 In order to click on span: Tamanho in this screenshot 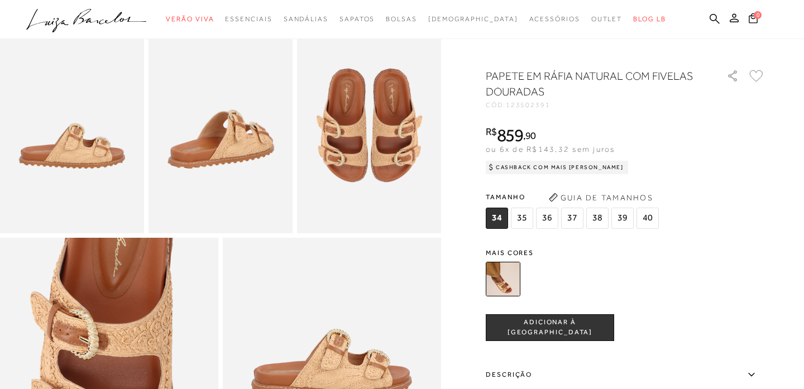, I will do `click(573, 197)`.